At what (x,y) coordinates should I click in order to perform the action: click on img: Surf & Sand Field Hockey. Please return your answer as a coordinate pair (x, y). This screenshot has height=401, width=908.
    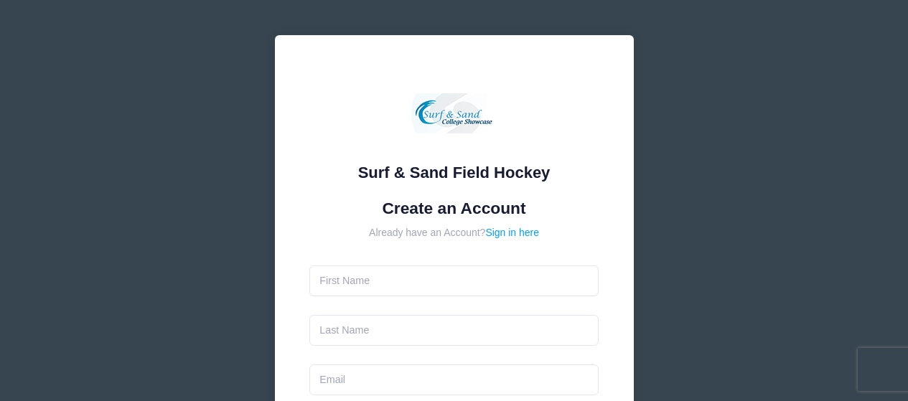
    Looking at the image, I should click on (455, 113).